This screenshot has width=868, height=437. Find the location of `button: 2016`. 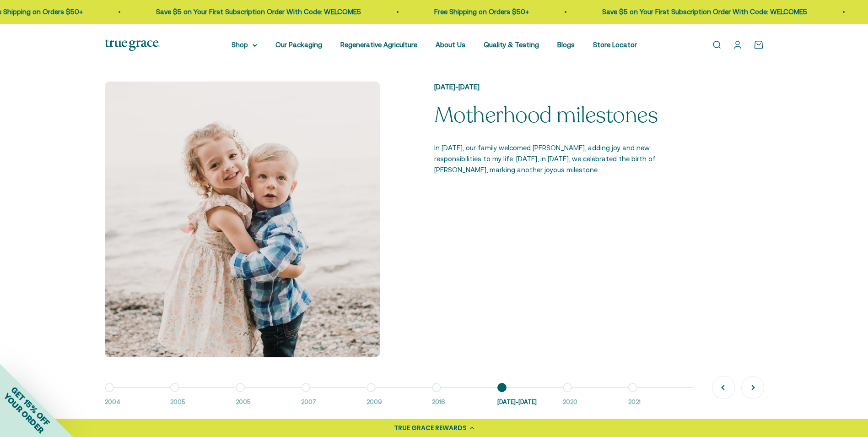

button: 2016 is located at coordinates (465, 397).